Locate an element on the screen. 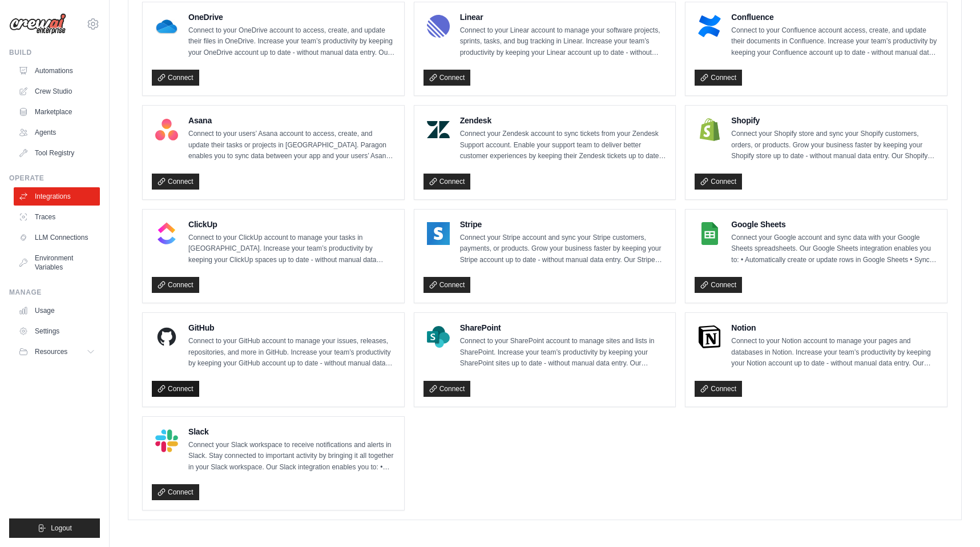 The image size is (980, 547). p: Connect your Shopify store and sync your Shopify customers, orders, or products. Grow your busine... is located at coordinates (834, 145).